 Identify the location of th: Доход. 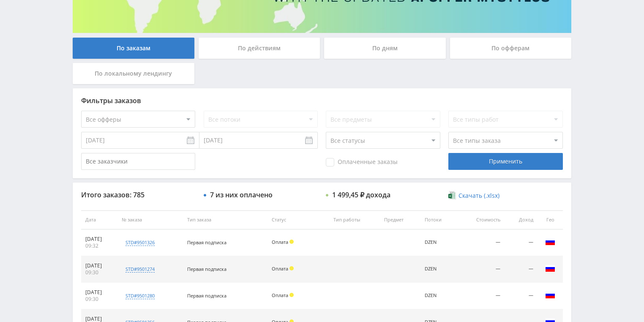
(521, 220).